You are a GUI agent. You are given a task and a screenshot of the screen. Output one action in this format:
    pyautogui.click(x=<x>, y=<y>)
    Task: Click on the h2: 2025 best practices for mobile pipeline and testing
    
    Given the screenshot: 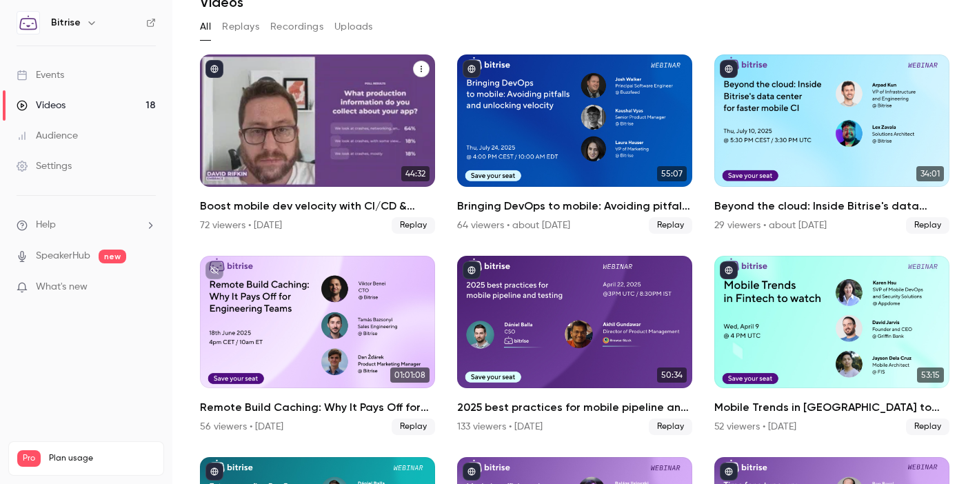 What is the action you would take?
    pyautogui.click(x=574, y=407)
    